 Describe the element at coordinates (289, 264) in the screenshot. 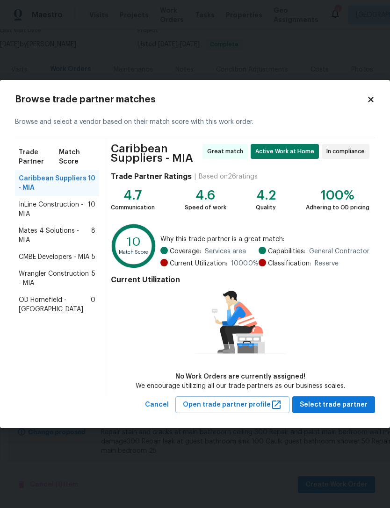

I see `span: Classification:` at that location.